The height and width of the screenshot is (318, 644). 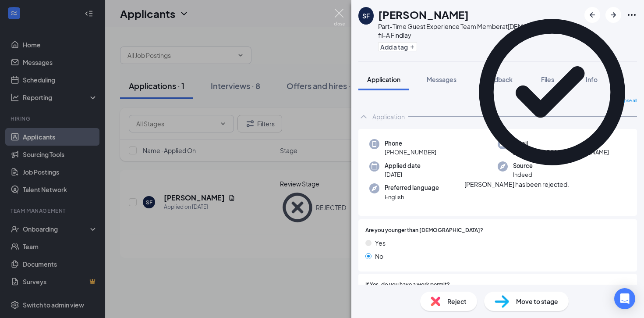 What do you see at coordinates (552, 92) in the screenshot?
I see `svg: CheckmarkCircle` at bounding box center [552, 92].